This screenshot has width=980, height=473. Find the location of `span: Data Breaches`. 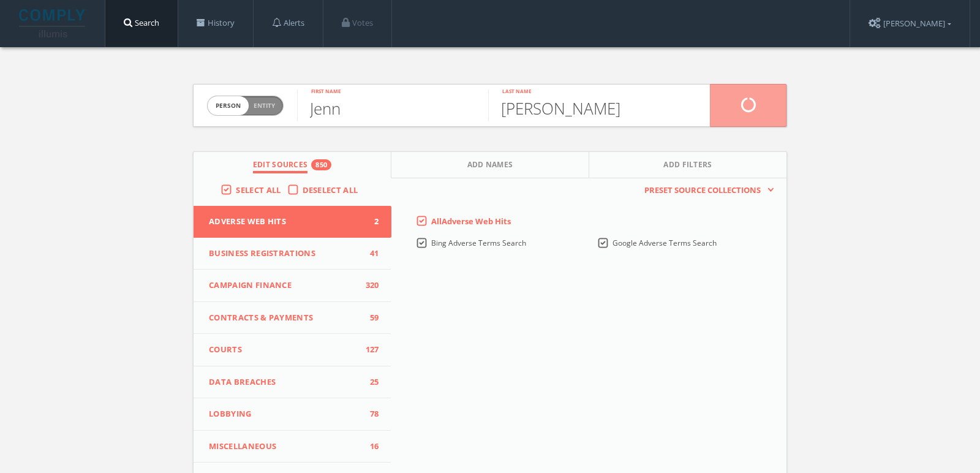

span: Data Breaches is located at coordinates (285, 383).